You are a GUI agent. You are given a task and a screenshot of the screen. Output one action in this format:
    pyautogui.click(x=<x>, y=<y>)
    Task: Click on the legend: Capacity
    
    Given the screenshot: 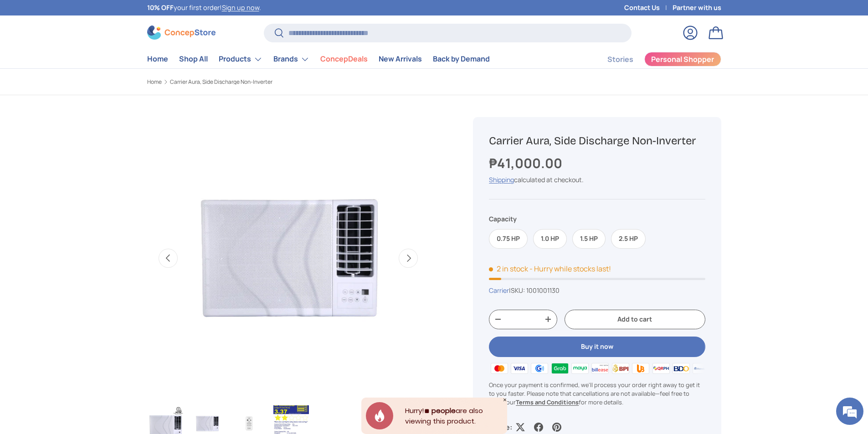 What is the action you would take?
    pyautogui.click(x=503, y=218)
    